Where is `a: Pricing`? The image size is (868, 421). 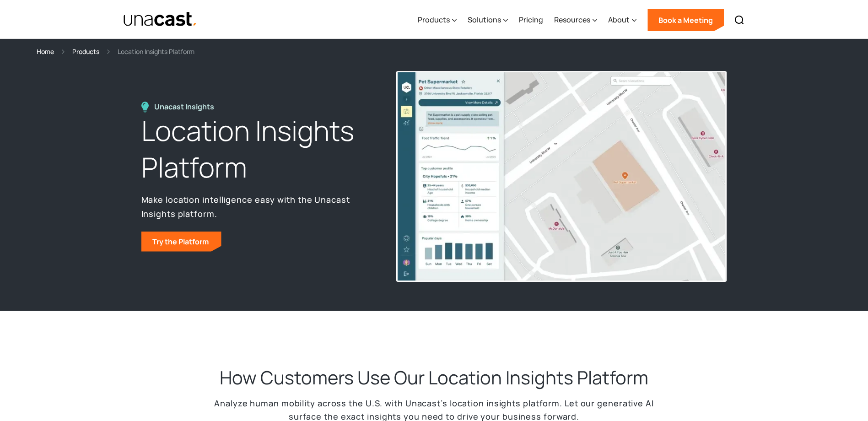
a: Pricing is located at coordinates (531, 20).